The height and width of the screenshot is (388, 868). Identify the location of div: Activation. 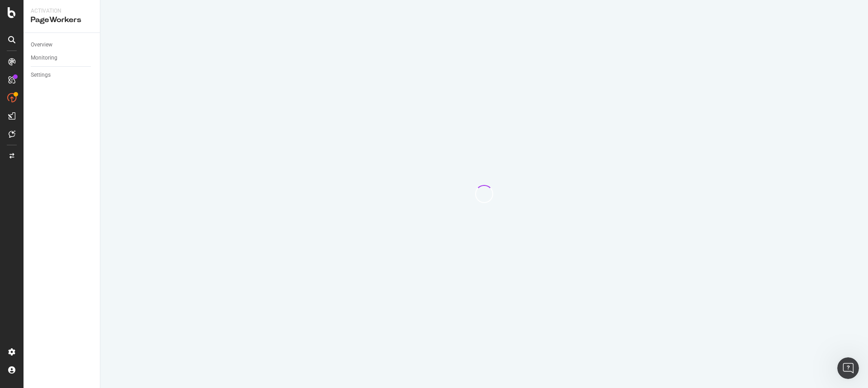
(61, 11).